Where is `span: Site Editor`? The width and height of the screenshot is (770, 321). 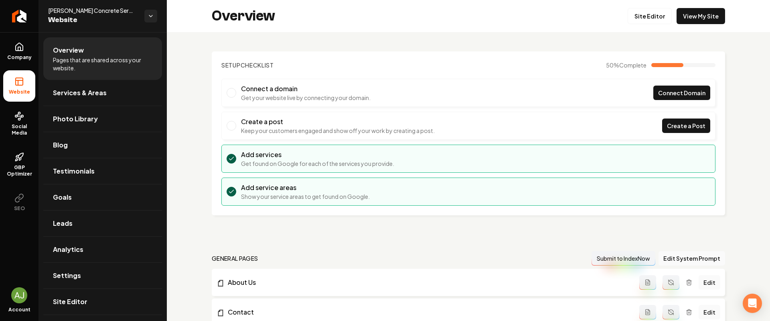
span: Site Editor is located at coordinates (70, 301).